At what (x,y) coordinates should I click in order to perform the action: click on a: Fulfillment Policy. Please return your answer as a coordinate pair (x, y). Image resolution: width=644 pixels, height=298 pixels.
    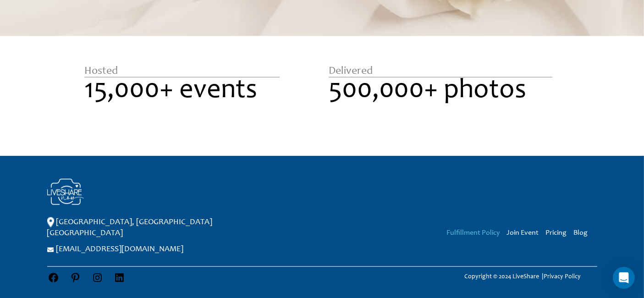
    Looking at the image, I should click on (473, 232).